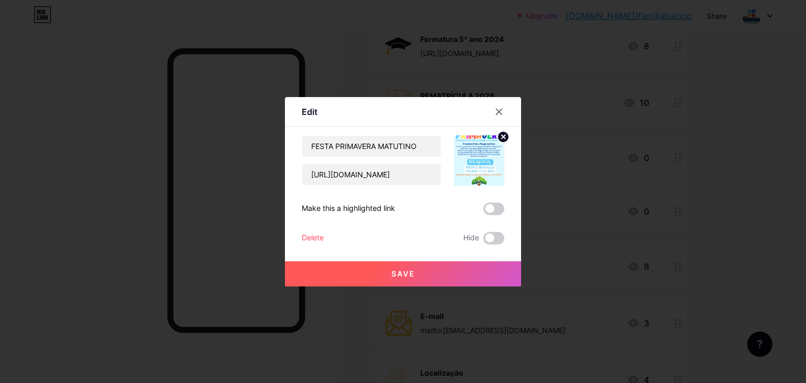 This screenshot has height=383, width=806. I want to click on img: link_thumbnail, so click(479, 161).